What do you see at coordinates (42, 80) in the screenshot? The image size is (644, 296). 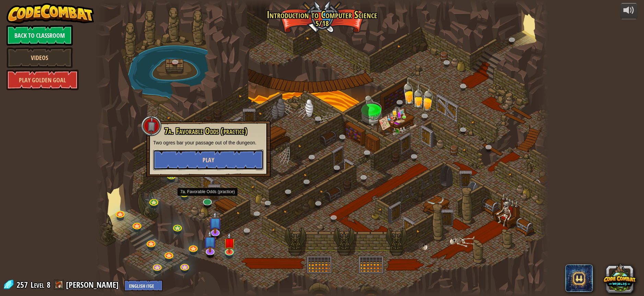 I see `a: Play Golden Goal` at bounding box center [42, 80].